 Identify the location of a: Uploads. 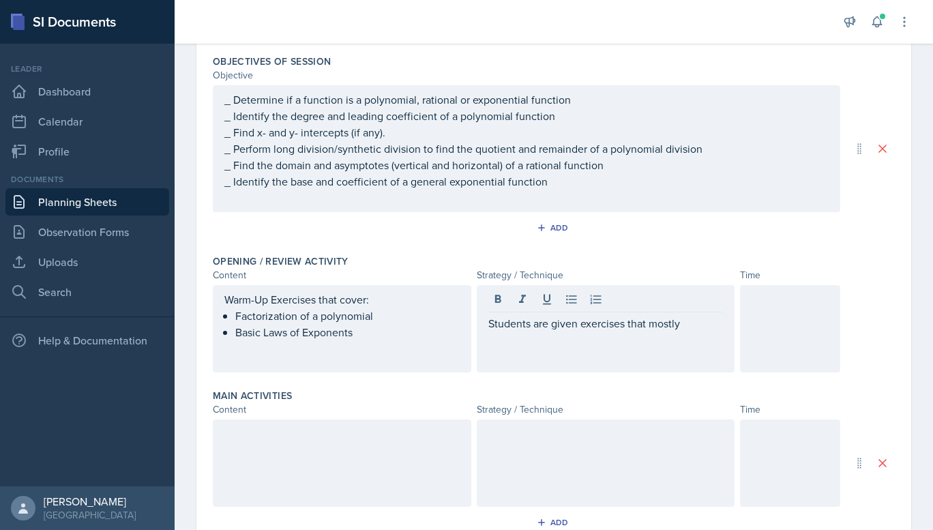
(87, 262).